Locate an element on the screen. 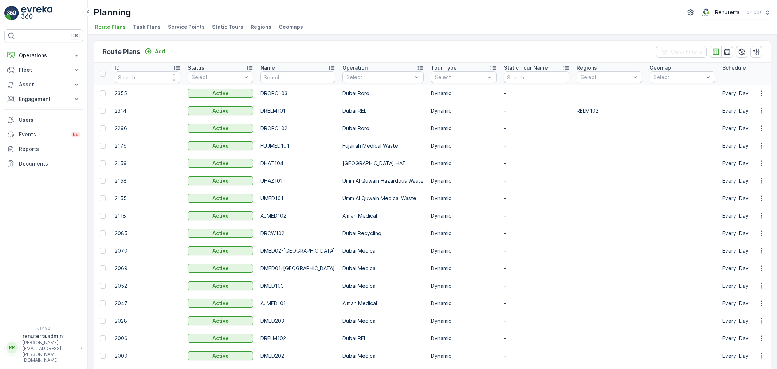  p: AJMED102 is located at coordinates (298, 216).